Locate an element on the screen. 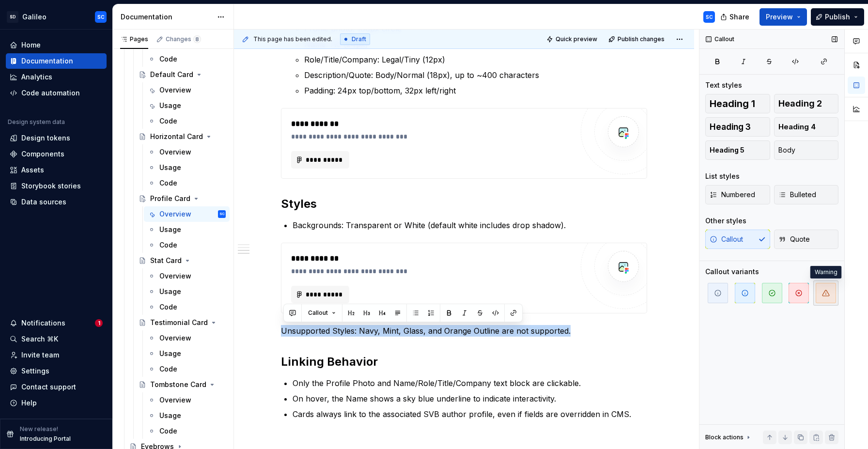 Image resolution: width=868 pixels, height=449 pixels. span: Heading 2 is located at coordinates (801, 103).